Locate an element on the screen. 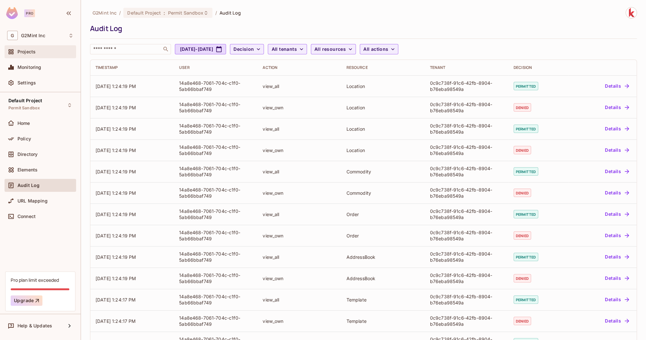 Image resolution: width=646 pixels, height=340 pixels. div: Order is located at coordinates (382, 214).